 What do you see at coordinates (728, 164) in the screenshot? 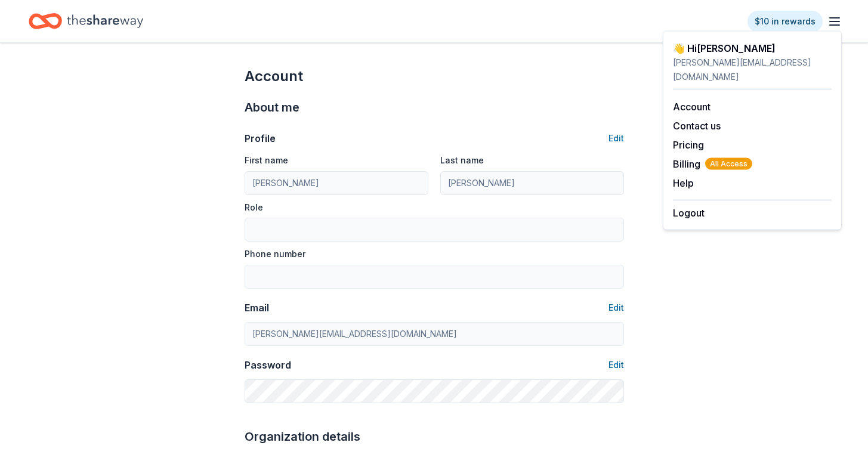
I see `span: All Access` at bounding box center [728, 164].